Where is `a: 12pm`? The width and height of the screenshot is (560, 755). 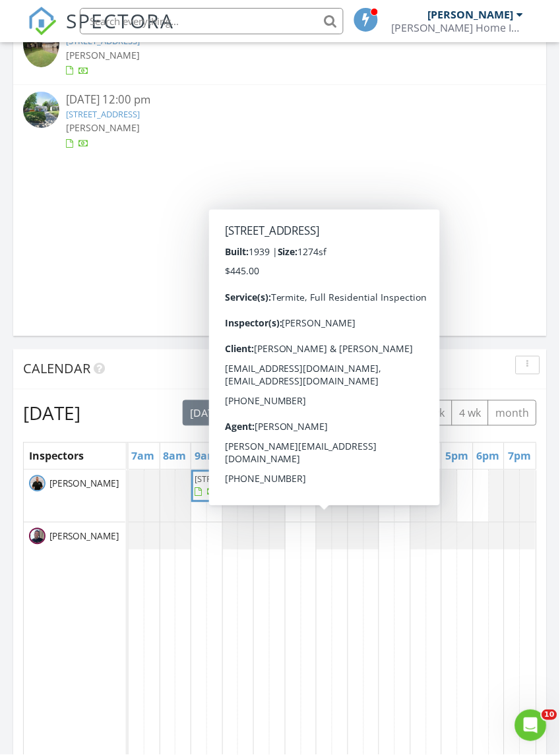 a: 12pm is located at coordinates (303, 456).